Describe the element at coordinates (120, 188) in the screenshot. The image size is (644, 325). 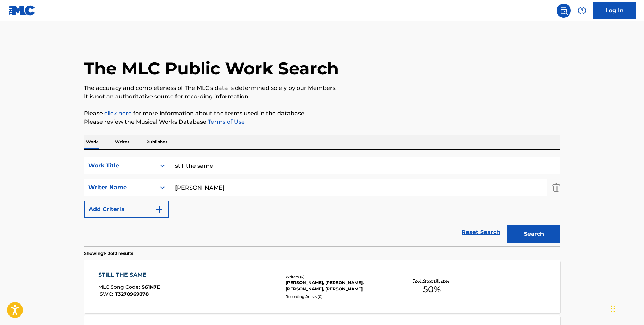
I see `div: Writer Name` at that location.